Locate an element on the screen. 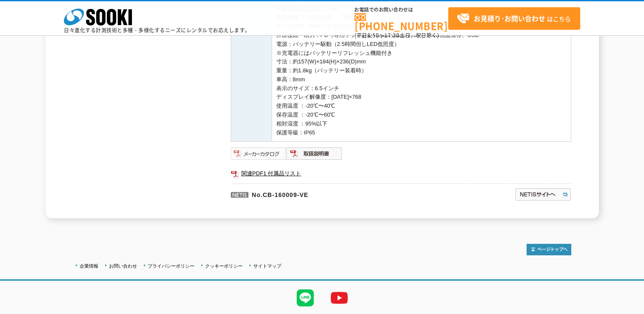 This screenshot has width=644, height=314. a: お見積り･お問い合わせはこちら is located at coordinates (514, 18).